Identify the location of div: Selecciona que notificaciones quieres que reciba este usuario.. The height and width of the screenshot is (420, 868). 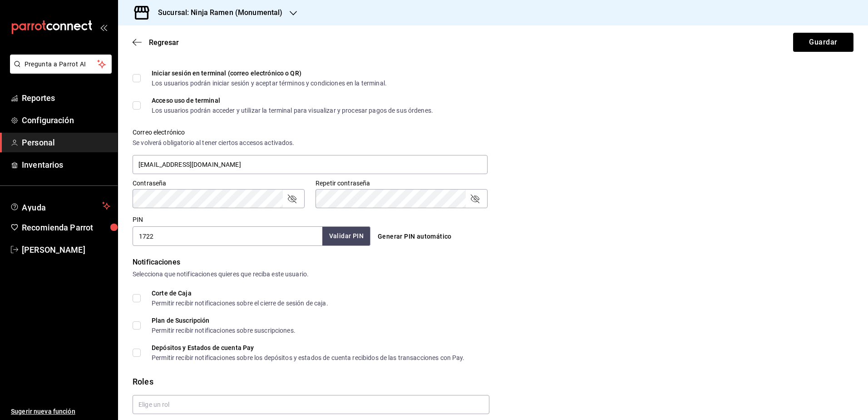
(493, 274).